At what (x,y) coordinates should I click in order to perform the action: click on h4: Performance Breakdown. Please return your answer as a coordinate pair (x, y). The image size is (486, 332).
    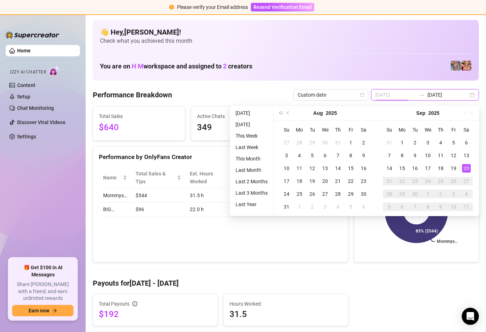
    Looking at the image, I should click on (132, 95).